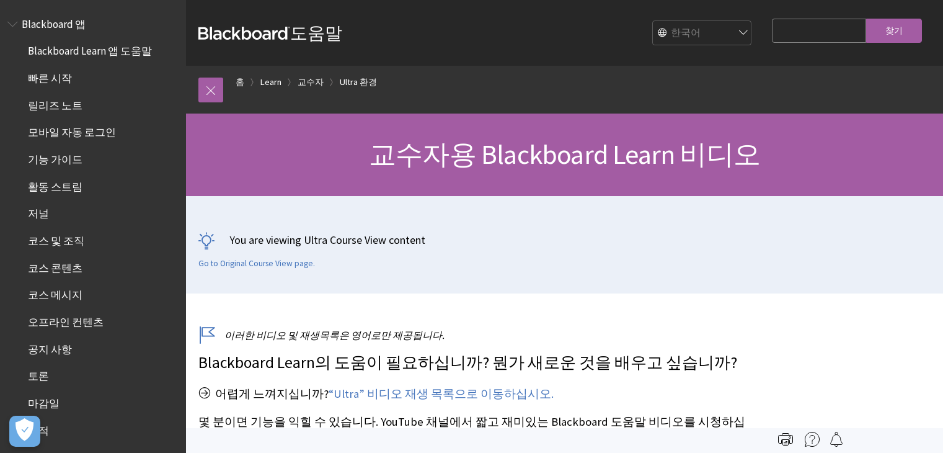 The height and width of the screenshot is (453, 943). I want to click on span: 저널, so click(38, 211).